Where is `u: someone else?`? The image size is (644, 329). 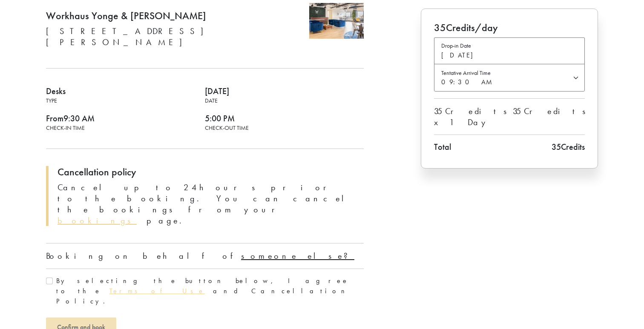
u: someone else? is located at coordinates (298, 256).